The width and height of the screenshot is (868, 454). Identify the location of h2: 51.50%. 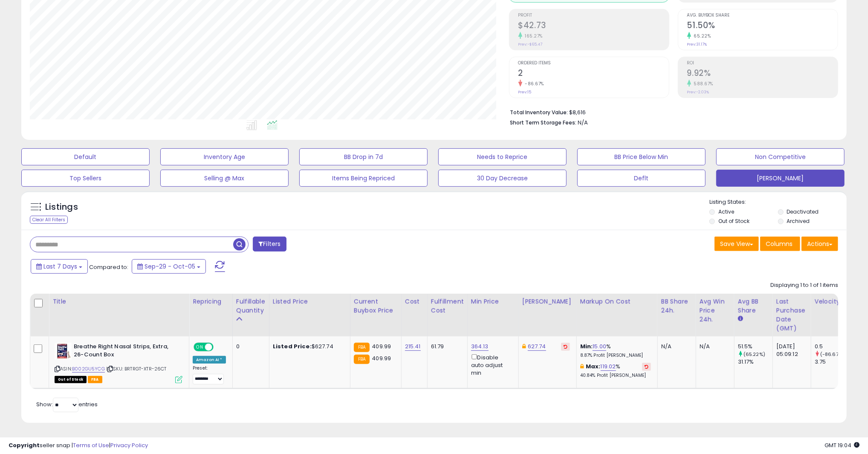
(762, 26).